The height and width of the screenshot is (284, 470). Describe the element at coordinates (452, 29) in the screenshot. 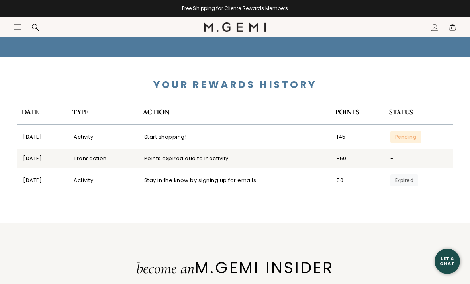

I see `span: 0` at that location.